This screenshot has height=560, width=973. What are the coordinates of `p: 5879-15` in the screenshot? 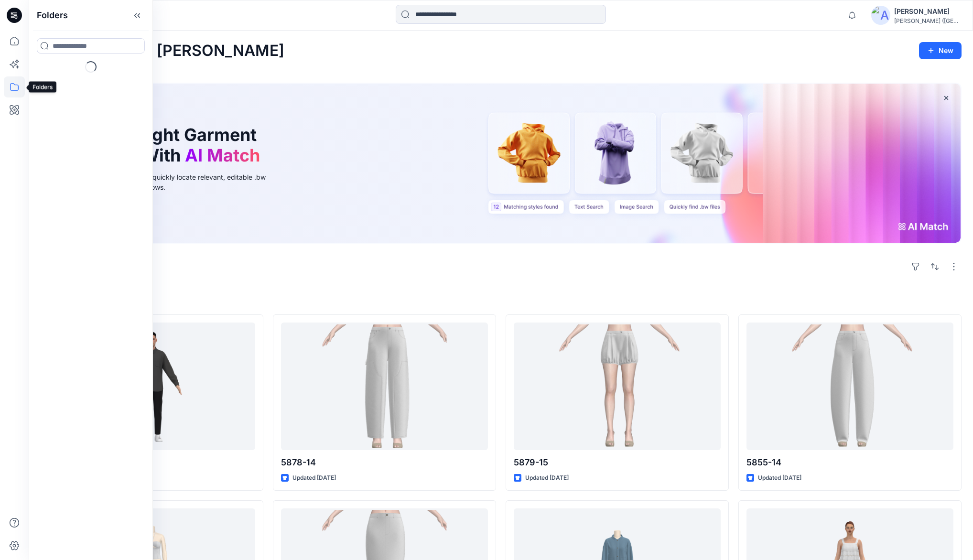 It's located at (617, 463).